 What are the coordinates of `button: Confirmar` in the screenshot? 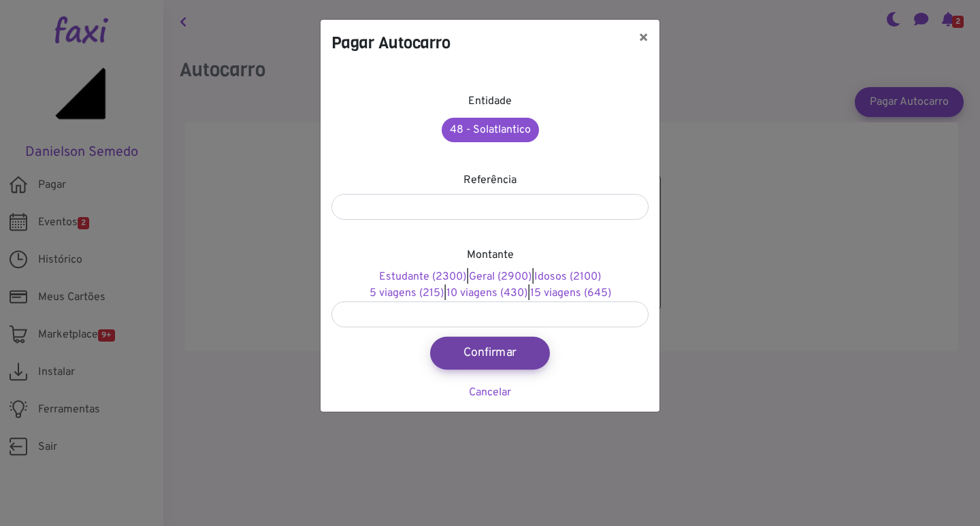 It's located at (490, 353).